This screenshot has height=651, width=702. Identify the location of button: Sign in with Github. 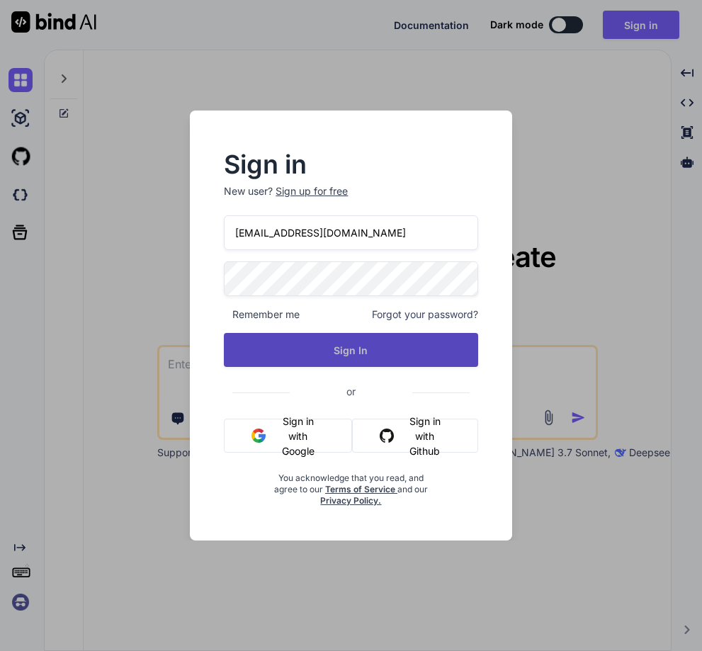
(415, 436).